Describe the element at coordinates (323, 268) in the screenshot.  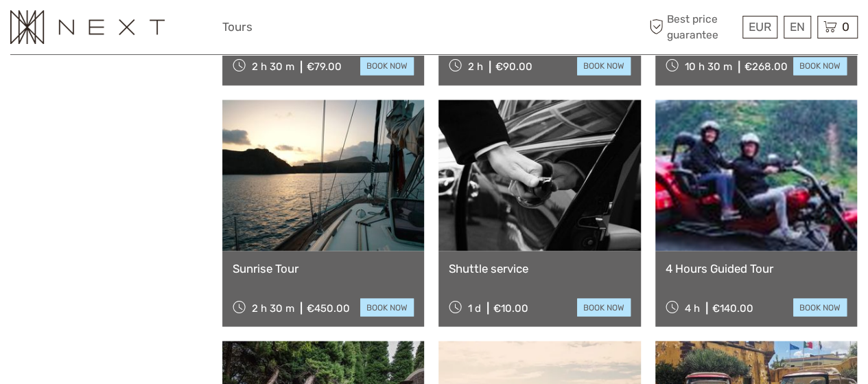
I see `a: Sunrise Tour` at that location.